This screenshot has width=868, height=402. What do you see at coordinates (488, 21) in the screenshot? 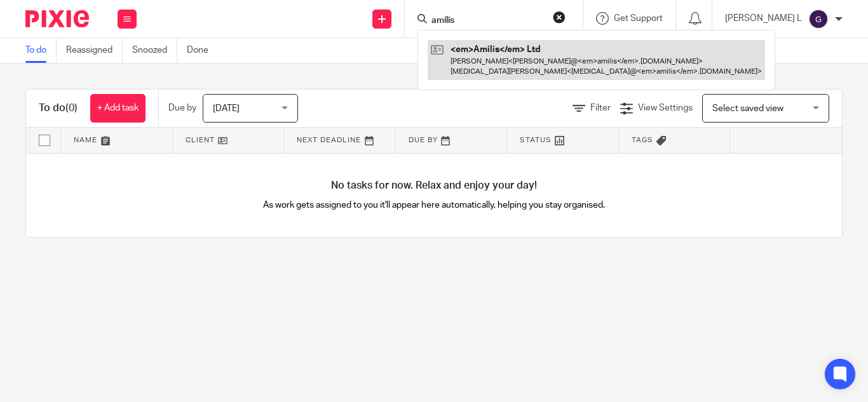
I see `input: Search` at bounding box center [488, 21].